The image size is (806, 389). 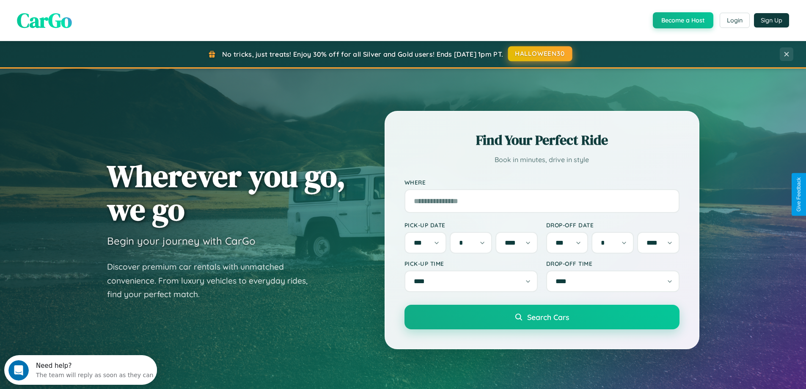 I want to click on h3: Begin your journey with CarGo, so click(x=181, y=241).